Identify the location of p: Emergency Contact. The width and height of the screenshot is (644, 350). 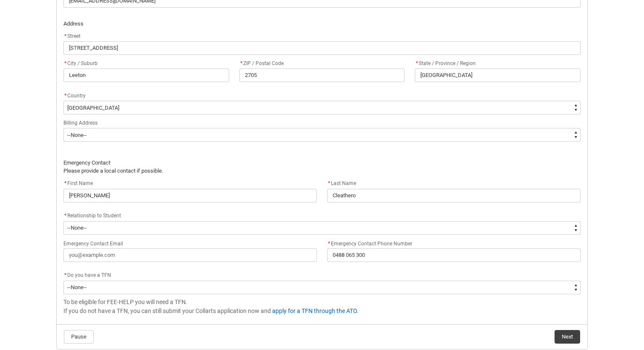
(322, 163).